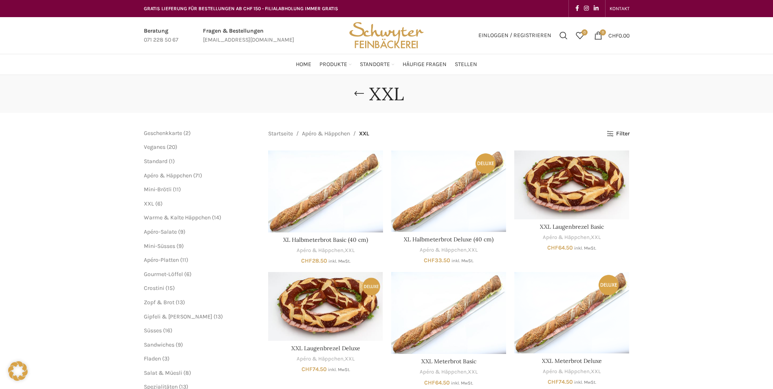 This screenshot has height=389, width=773. Describe the element at coordinates (586, 9) in the screenshot. I see `a: Instagram social link` at that location.